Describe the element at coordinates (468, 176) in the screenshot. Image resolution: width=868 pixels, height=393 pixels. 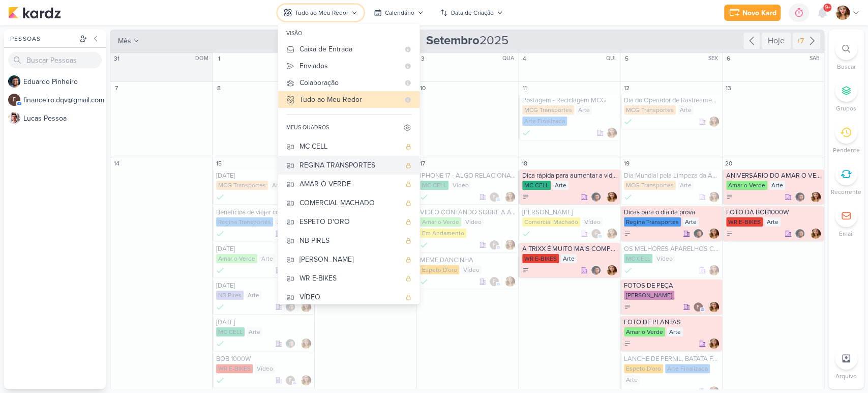
I see `div: IPHONE 17 - ALGO RELACIONADO` at that location.